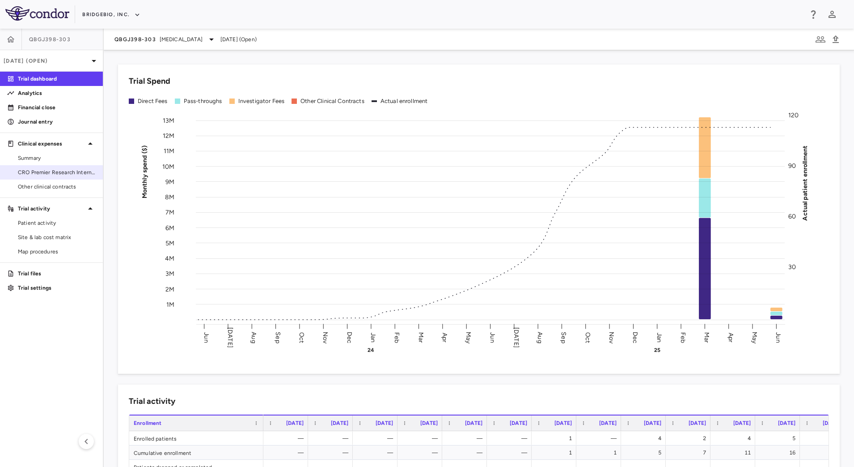 The height and width of the screenshot is (467, 854). What do you see at coordinates (168, 166) in the screenshot?
I see `tspan: 10M` at bounding box center [168, 166].